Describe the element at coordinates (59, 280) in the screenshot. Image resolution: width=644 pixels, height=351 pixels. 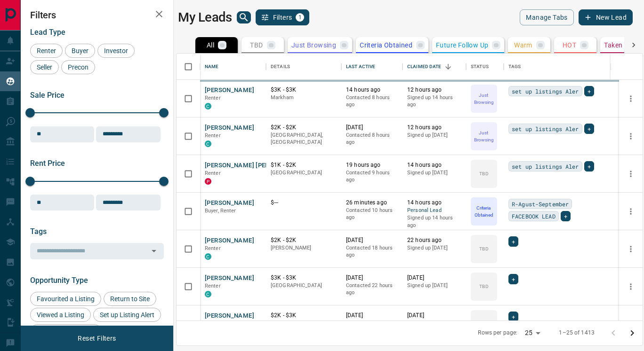
I see `span: Opportunity Type` at that location.